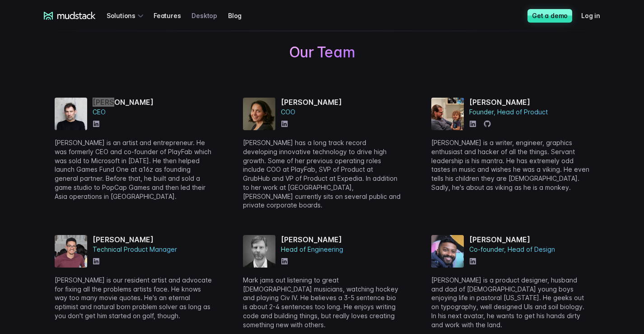 The image size is (644, 334). Describe the element at coordinates (173, 15) in the screenshot. I see `a: Features` at that location.